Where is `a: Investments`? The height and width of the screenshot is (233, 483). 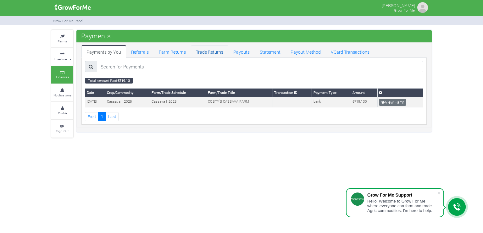
a: Investments is located at coordinates (62, 57).